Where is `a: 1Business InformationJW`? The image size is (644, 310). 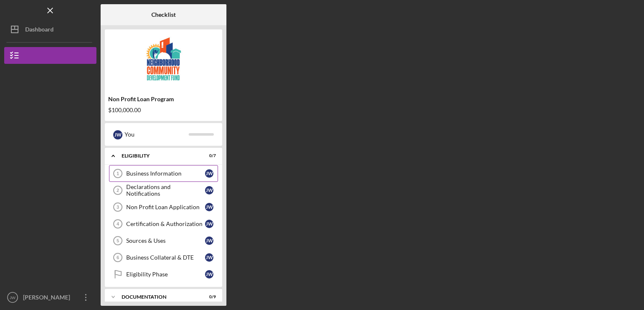
a: 1Business InformationJW is located at coordinates (163, 173).